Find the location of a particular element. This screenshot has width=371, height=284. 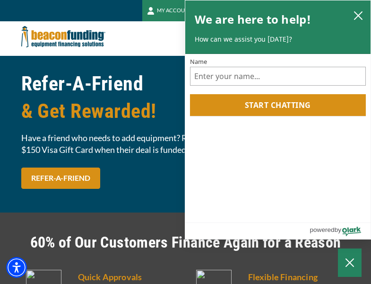

button: close chatbox is located at coordinates (358, 15).